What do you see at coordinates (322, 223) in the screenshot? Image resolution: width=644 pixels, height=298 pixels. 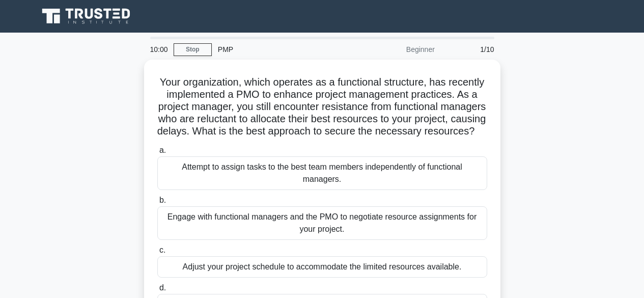 I see `div: Engage with functional managers and the PMO to negotiate resource assignments for your project.` at bounding box center [322, 223].